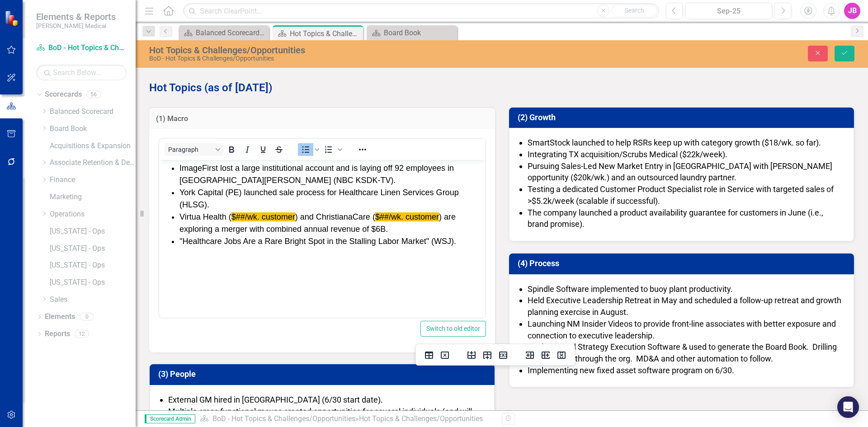 The height and width of the screenshot is (427, 868). What do you see at coordinates (279, 149) in the screenshot?
I see `button: Strikethrough` at bounding box center [279, 149].